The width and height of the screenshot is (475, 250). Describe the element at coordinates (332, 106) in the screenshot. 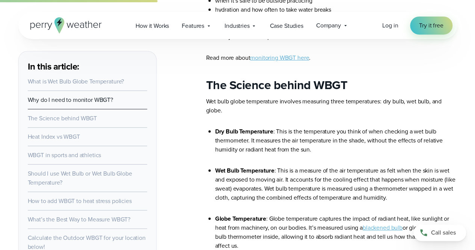

I see `p: Wet bulb globe temperature involves measuring three temperatures: dry bulb, wet bulb, and globe.` at that location.